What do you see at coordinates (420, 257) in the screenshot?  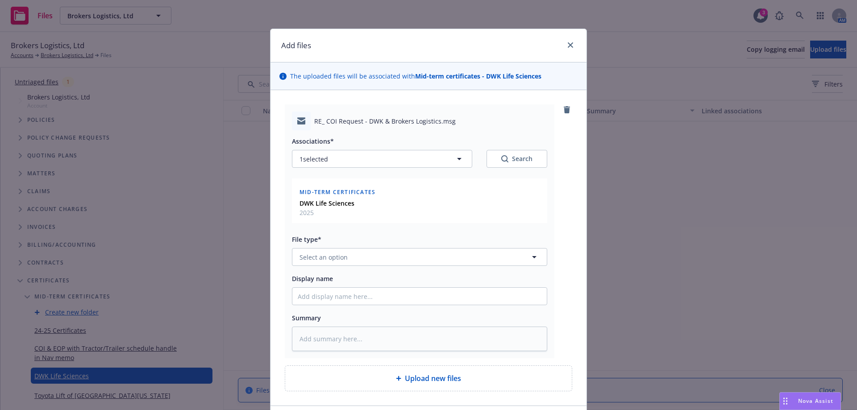 I see `button: Select an option` at bounding box center [420, 257].